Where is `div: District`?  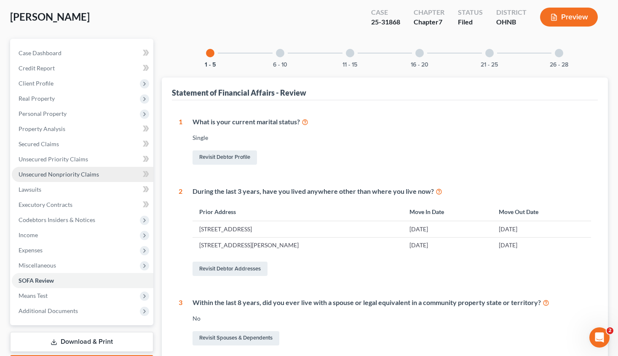 div: District is located at coordinates (511, 12).